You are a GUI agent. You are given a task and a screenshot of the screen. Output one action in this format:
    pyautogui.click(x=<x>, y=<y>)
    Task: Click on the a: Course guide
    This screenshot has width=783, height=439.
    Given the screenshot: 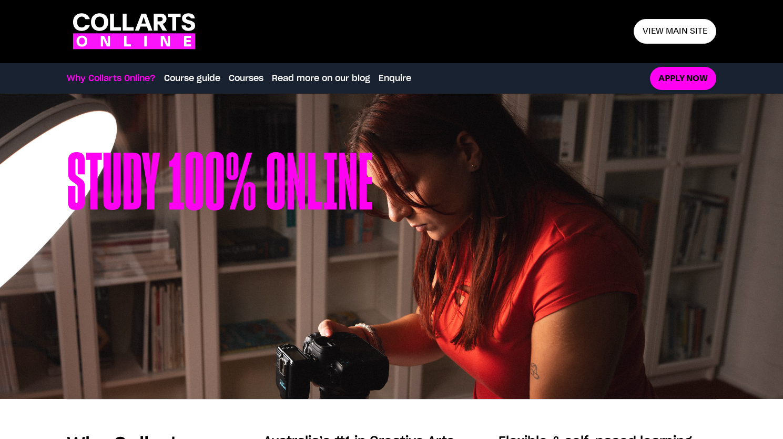 What is the action you would take?
    pyautogui.click(x=192, y=78)
    